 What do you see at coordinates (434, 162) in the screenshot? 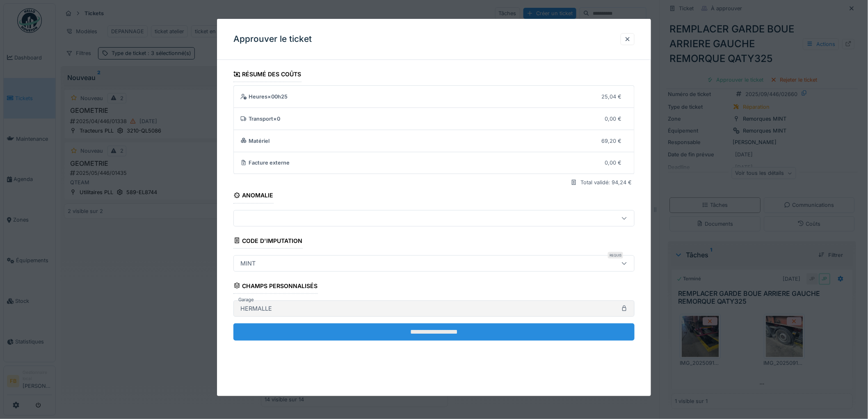
I see `summary: Facture externe0,00 €` at bounding box center [434, 162].